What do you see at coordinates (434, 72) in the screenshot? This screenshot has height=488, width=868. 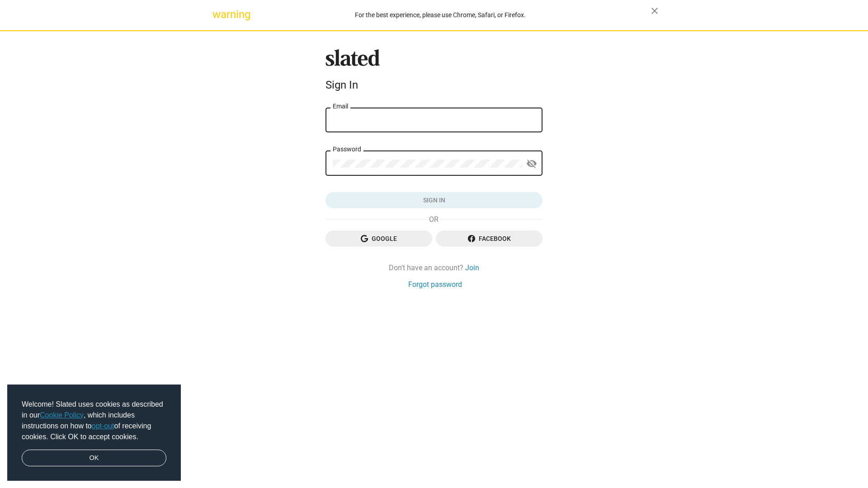 I see `sl-branding: Sign In` at bounding box center [434, 72].